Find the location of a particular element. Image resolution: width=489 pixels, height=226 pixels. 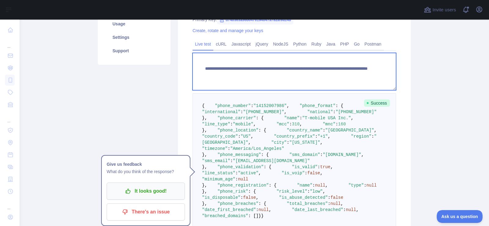

span: "phone_location" is located at coordinates (238, 130).